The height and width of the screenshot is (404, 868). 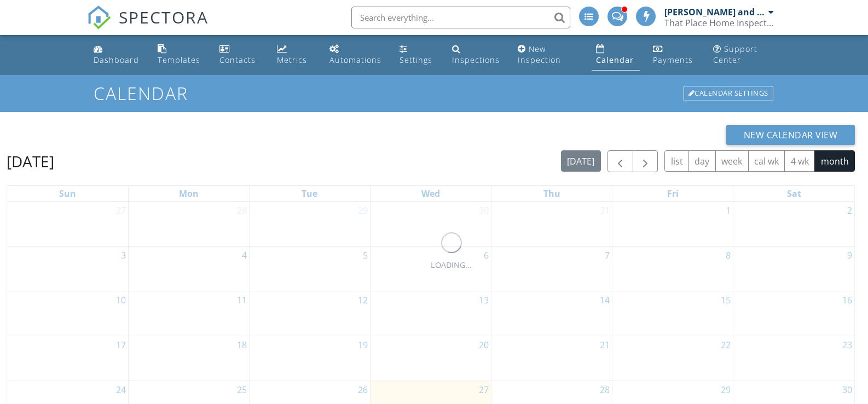 I want to click on td: Go to August 6, 2025, so click(x=430, y=269).